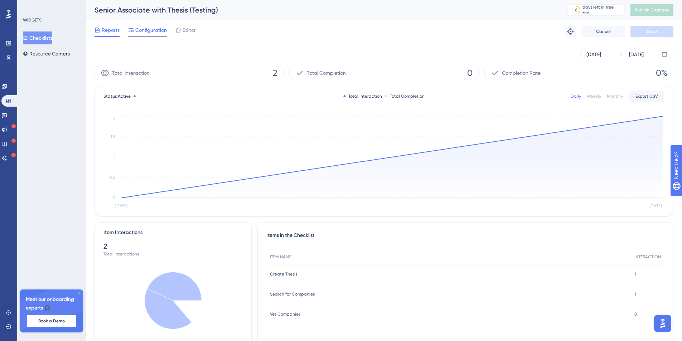 This screenshot has width=682, height=341. What do you see at coordinates (594, 96) in the screenshot?
I see `div: Weekly` at bounding box center [594, 96].